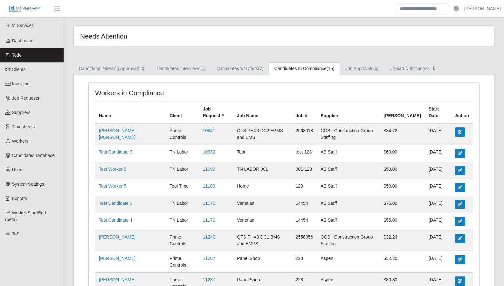  I want to click on span: Invoicing, so click(21, 84).